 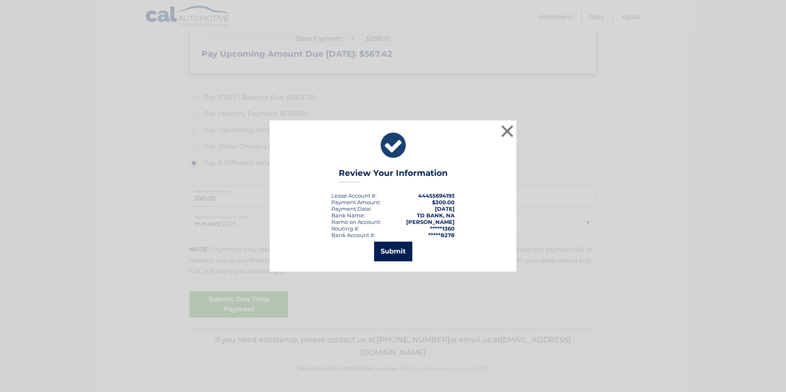 What do you see at coordinates (393, 175) in the screenshot?
I see `h3: Review Your Information` at bounding box center [393, 175].